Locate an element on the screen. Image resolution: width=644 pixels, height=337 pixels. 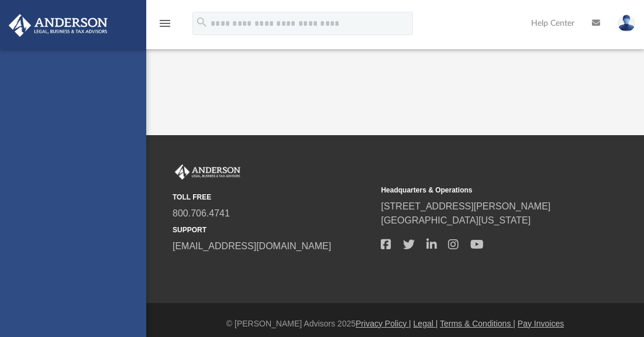
a: Privacy Policy | is located at coordinates (383, 323).